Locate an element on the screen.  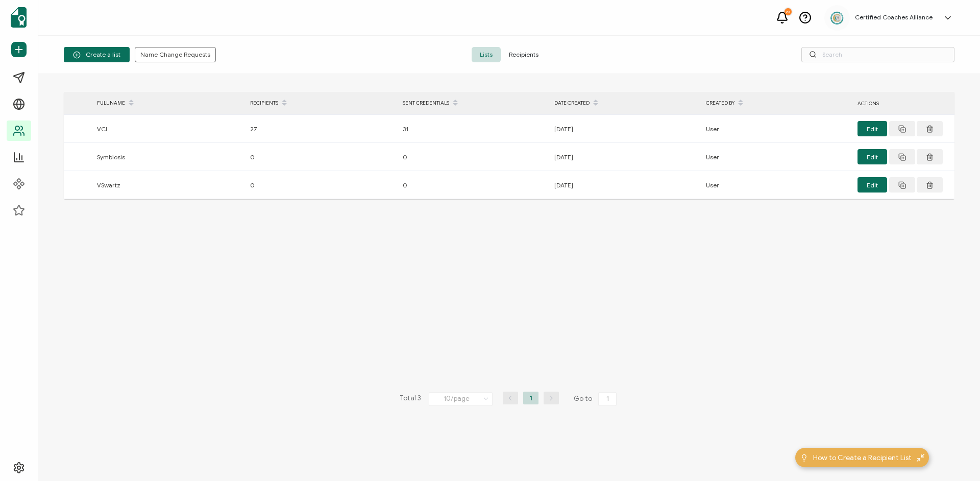
img: sertifier-logomark-colored.svg is located at coordinates (18, 17).